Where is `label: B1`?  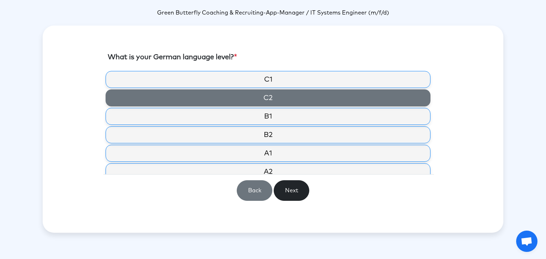
label: B1 is located at coordinates (268, 117).